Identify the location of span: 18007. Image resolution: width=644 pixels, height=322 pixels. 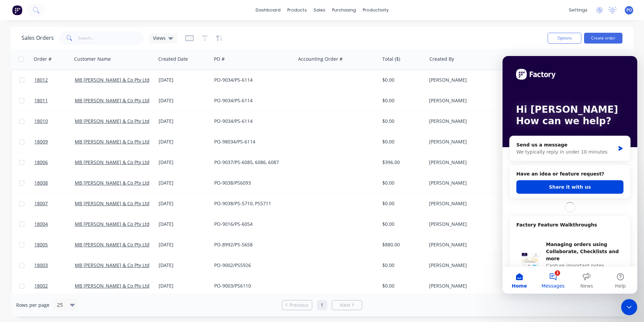
(41, 203).